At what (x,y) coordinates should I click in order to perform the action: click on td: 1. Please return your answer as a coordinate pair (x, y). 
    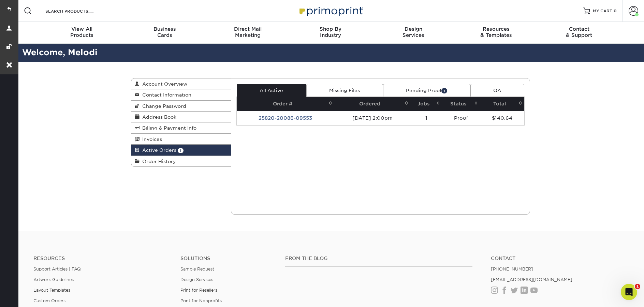
    Looking at the image, I should click on (426, 118).